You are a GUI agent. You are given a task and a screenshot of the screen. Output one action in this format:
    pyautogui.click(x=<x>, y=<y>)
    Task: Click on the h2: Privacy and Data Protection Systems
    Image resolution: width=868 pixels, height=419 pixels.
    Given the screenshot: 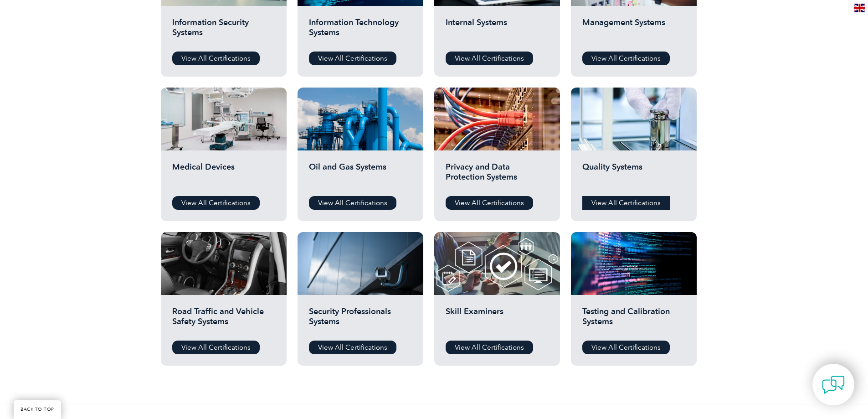 What is the action you would take?
    pyautogui.click(x=497, y=175)
    